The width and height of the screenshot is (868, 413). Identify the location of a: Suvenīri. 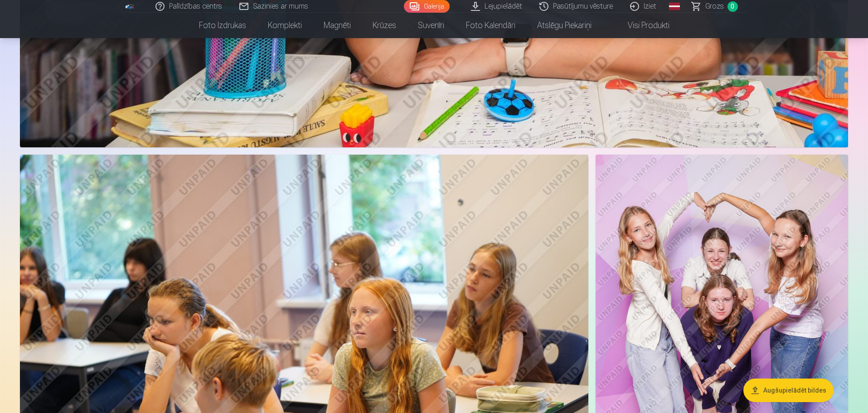
(431, 25).